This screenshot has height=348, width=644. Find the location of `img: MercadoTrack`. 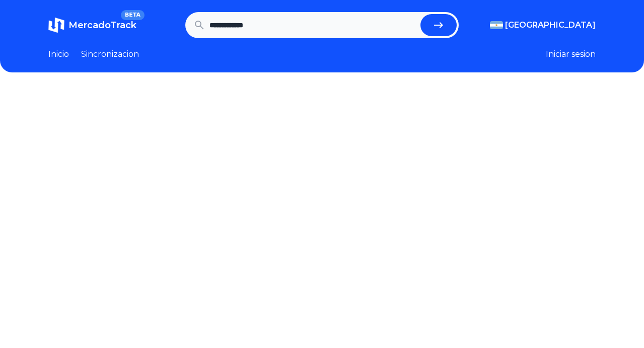

img: MercadoTrack is located at coordinates (56, 25).